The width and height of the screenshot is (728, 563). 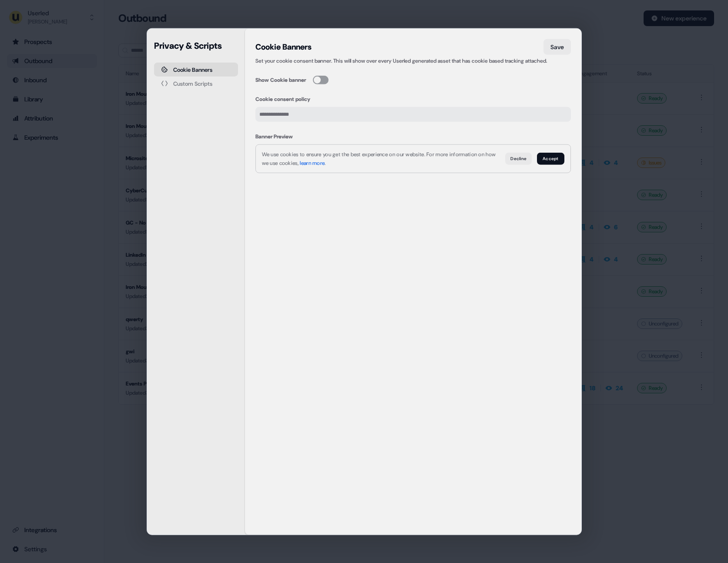 I want to click on button: Cookie Banners, so click(x=195, y=70).